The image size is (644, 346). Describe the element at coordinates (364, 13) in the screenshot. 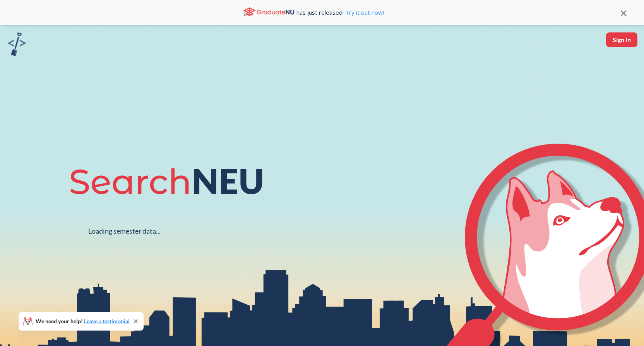

I see `a: Try it out now!` at that location.